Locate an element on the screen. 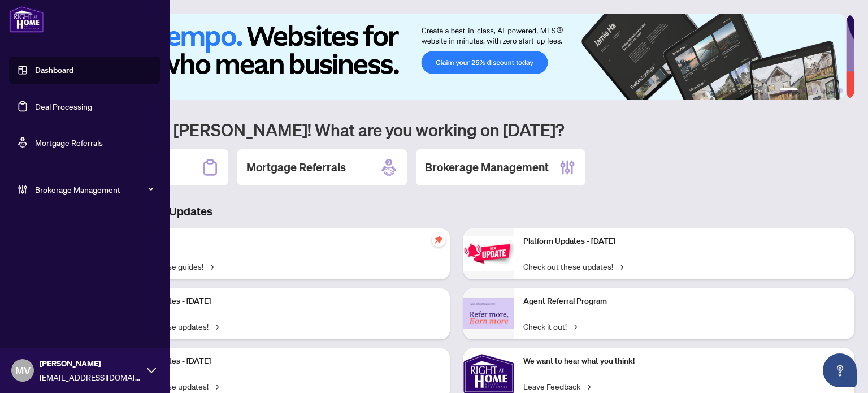 The width and height of the screenshot is (868, 393). img: Platform Updates - June 23, 2025 is located at coordinates (489, 253).